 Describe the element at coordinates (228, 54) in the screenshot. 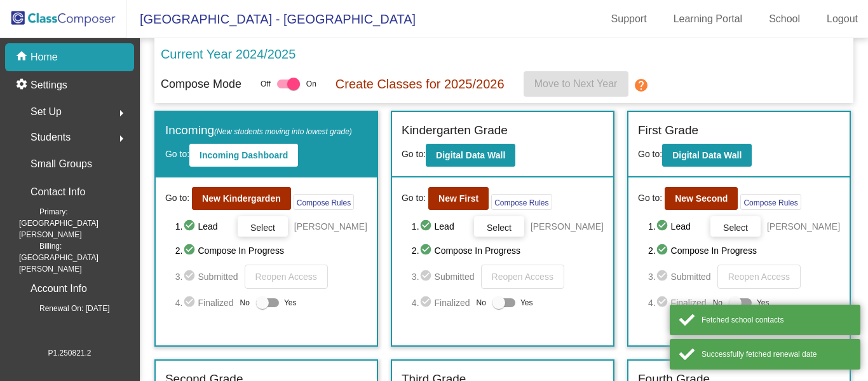

I see `p: Current Year 2024/2025` at that location.